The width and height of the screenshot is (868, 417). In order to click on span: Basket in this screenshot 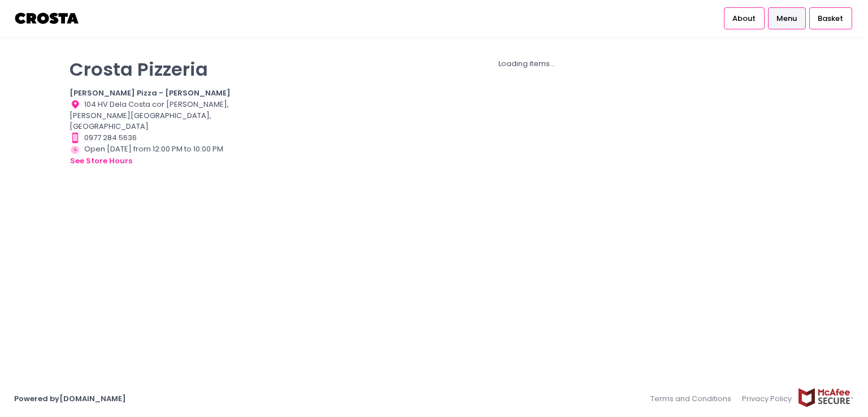, I will do `click(830, 19)`.